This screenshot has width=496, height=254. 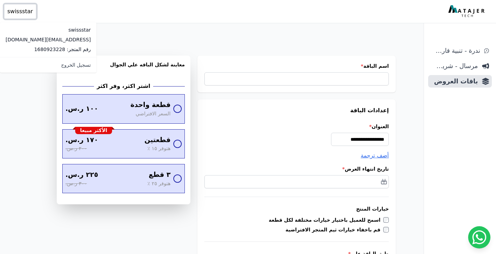 What do you see at coordinates (123, 86) in the screenshot?
I see `h2: اشتر اكثر، وفر اكثر` at bounding box center [123, 86].